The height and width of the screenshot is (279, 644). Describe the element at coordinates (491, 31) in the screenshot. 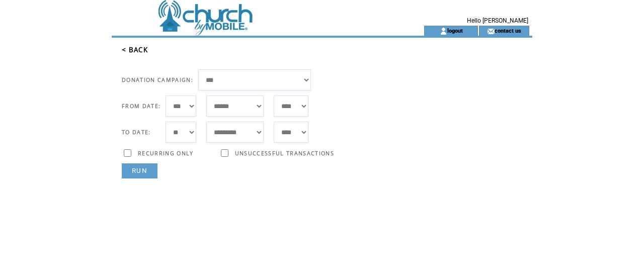

I see `img: contact_us_icon.gif` at that location.